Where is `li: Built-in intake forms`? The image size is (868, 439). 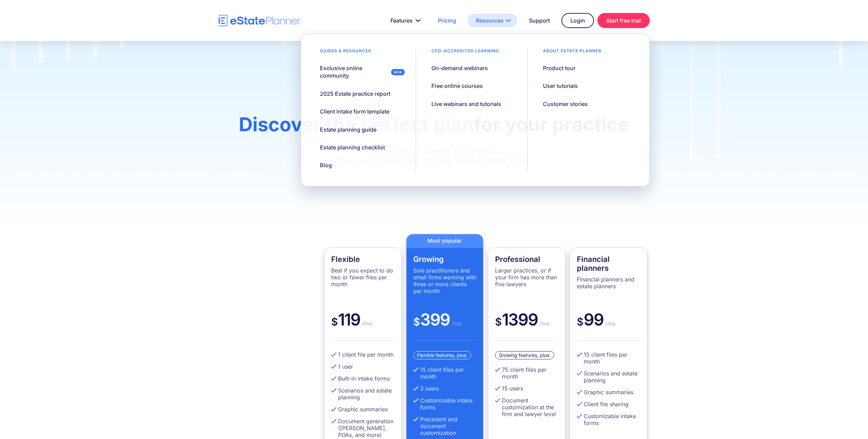
li: Built-in intake forms is located at coordinates (363, 378).